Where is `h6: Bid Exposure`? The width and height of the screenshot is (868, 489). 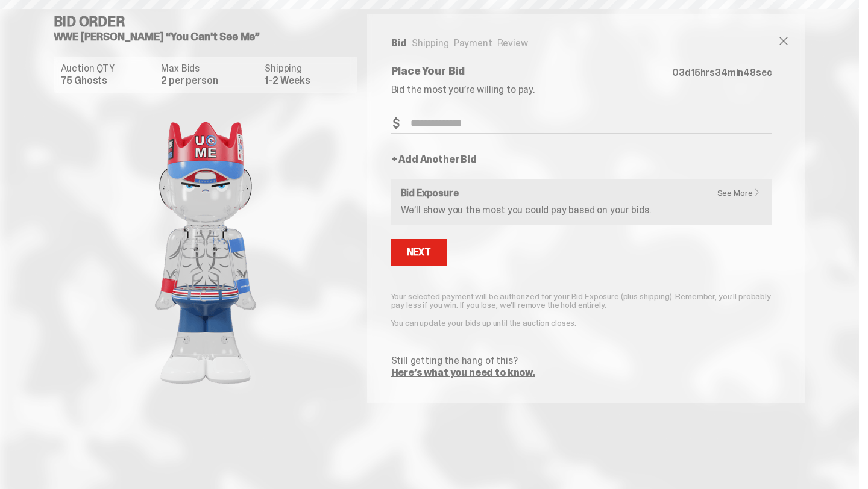 h6: Bid Exposure is located at coordinates (582, 193).